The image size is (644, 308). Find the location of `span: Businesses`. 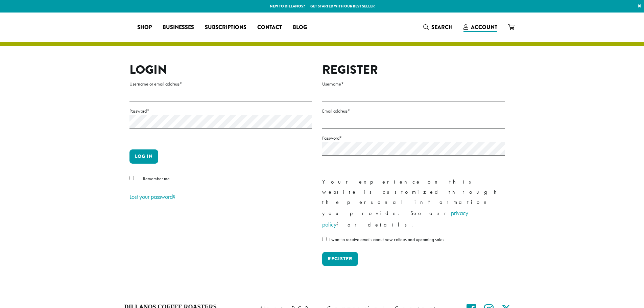

span: Businesses is located at coordinates (178, 27).